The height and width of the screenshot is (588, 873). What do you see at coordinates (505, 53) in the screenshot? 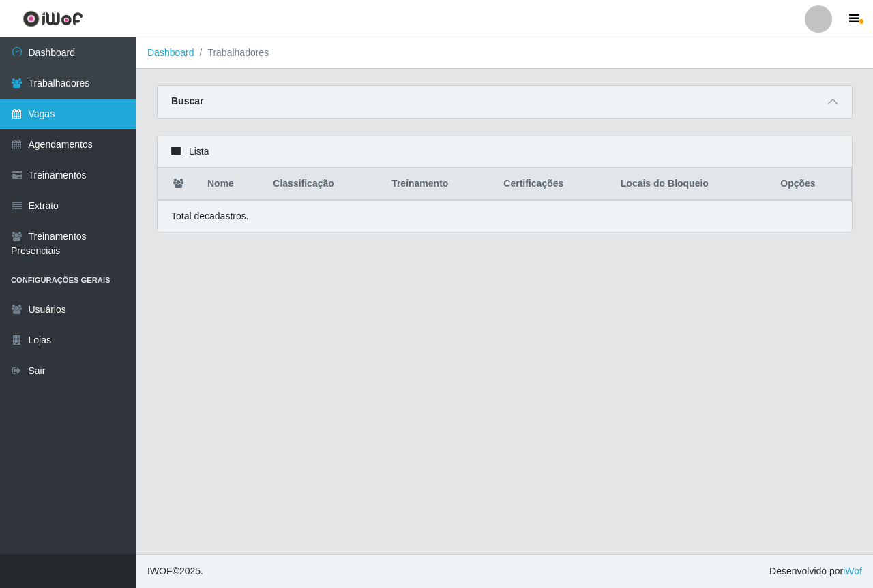
I see `nav: breadcrumb` at bounding box center [505, 53].